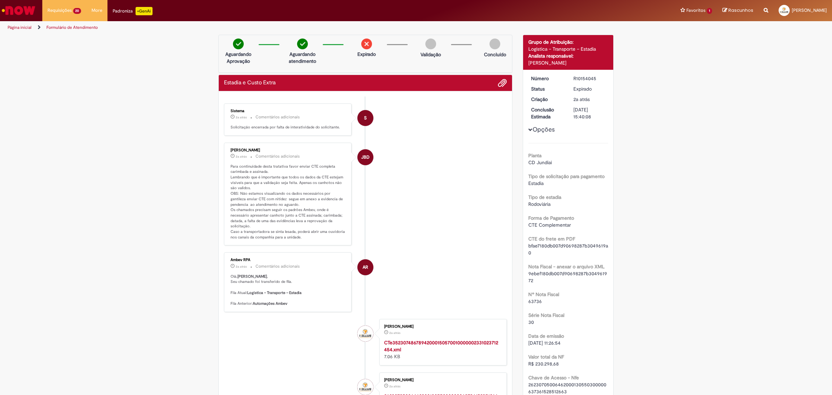 The image size is (832, 395). Describe the element at coordinates (589, 78) in the screenshot. I see `div: R10154045` at that location.